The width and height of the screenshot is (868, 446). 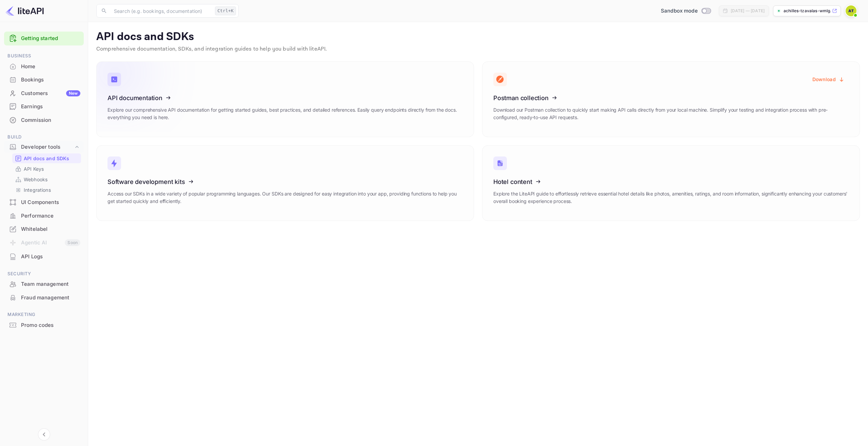 What do you see at coordinates (44, 120) in the screenshot?
I see `a: Commission` at bounding box center [44, 120].